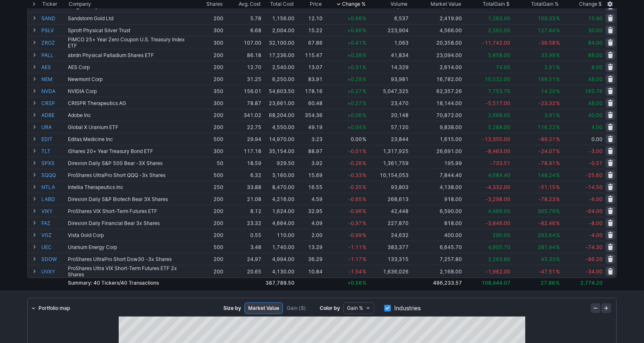 This screenshot has width=644, height=343. Describe the element at coordinates (498, 79) in the screenshot. I see `span: 10,532.00` at that location.